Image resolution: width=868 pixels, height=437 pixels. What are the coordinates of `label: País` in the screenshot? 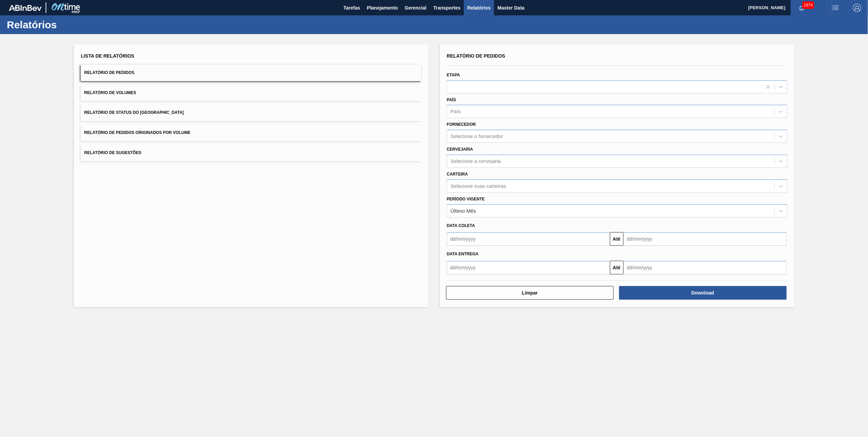 It's located at (452, 100).